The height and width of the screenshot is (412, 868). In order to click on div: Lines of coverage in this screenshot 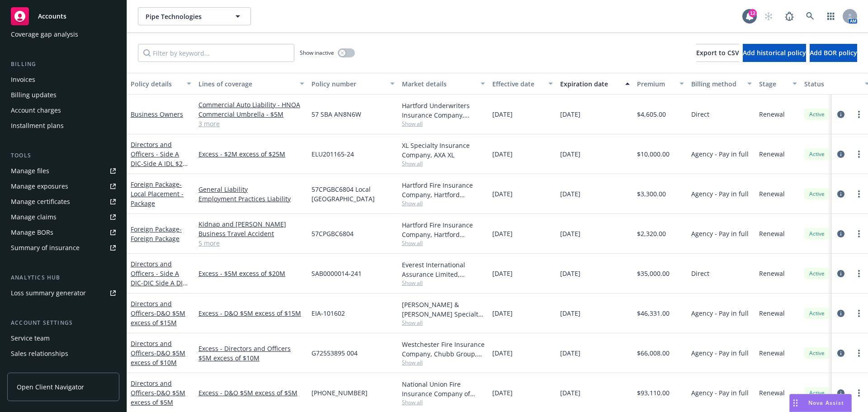, I will do `click(246, 84)`.